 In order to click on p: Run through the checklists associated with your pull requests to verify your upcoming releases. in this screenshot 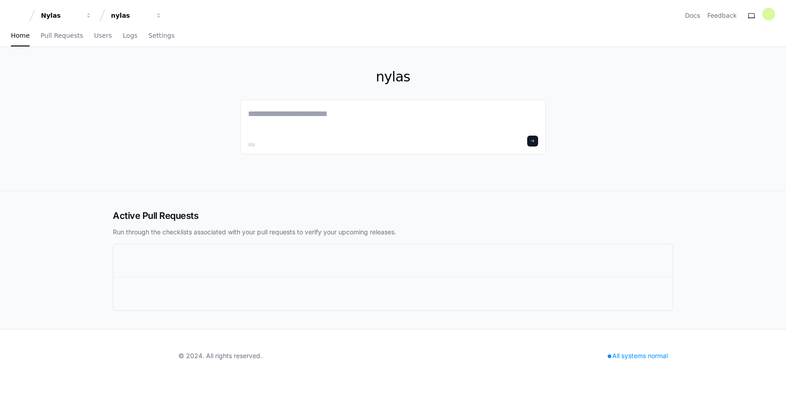, I will do `click(393, 232)`.